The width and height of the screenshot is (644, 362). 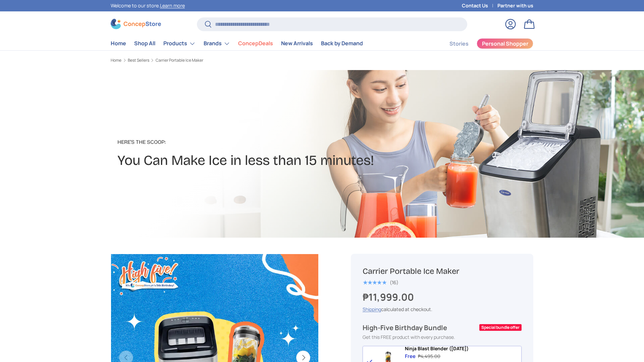 What do you see at coordinates (410, 356) in the screenshot?
I see `div: Free` at bounding box center [410, 356].